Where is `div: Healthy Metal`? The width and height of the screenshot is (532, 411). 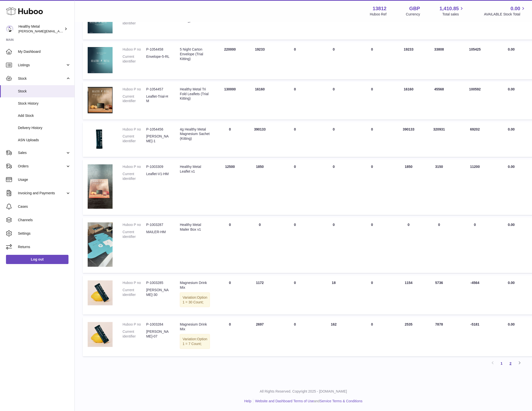 div: Healthy Metal is located at coordinates (41, 29).